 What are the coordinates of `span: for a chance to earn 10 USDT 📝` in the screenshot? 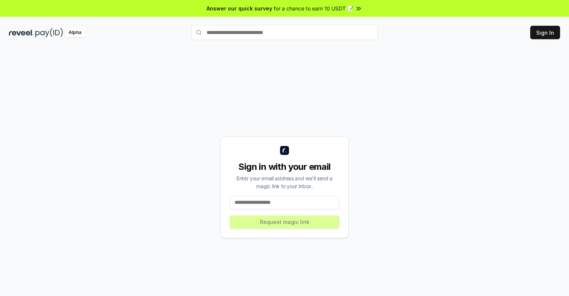 It's located at (313, 8).